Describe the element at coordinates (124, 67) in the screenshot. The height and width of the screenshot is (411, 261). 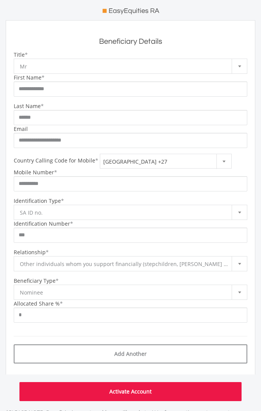
I see `span: Mr` at that location.